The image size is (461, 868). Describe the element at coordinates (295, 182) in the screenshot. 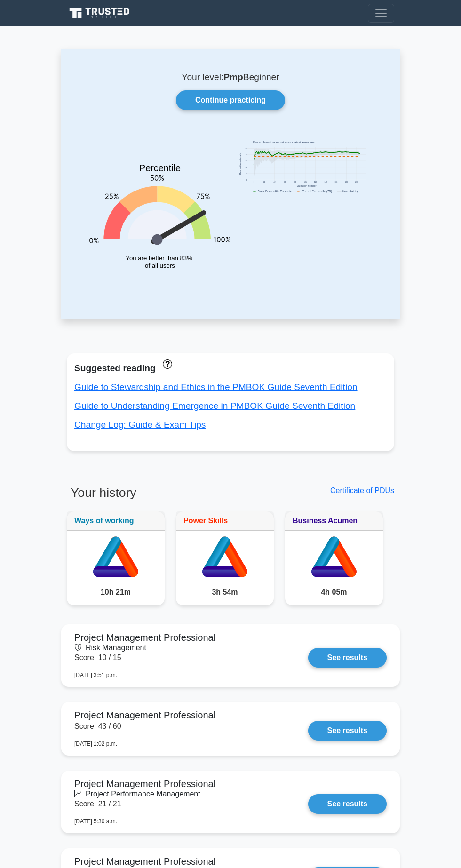

I see `text: 84` at that location.